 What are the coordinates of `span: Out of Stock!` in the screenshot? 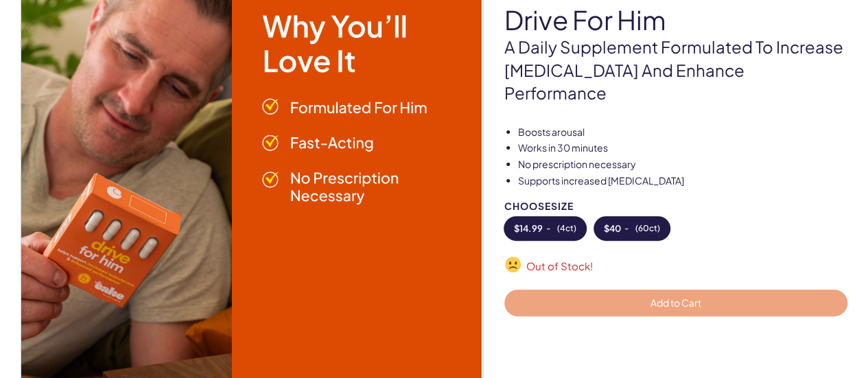 It's located at (559, 265).